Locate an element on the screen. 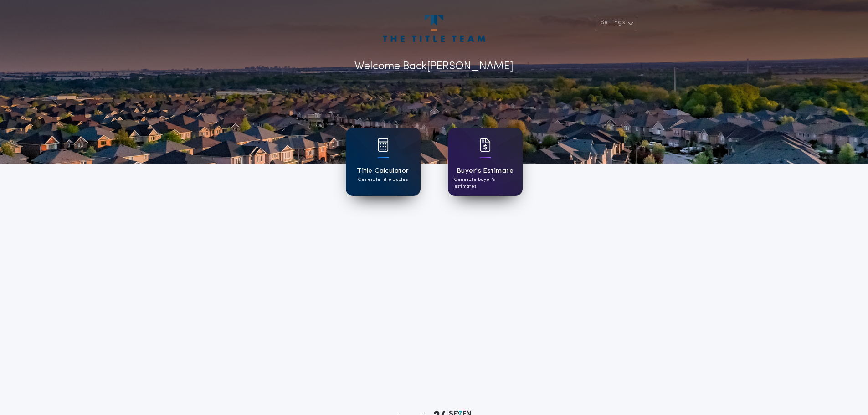 This screenshot has height=415, width=868. p: Generate buyer's estimates is located at coordinates (486, 184).